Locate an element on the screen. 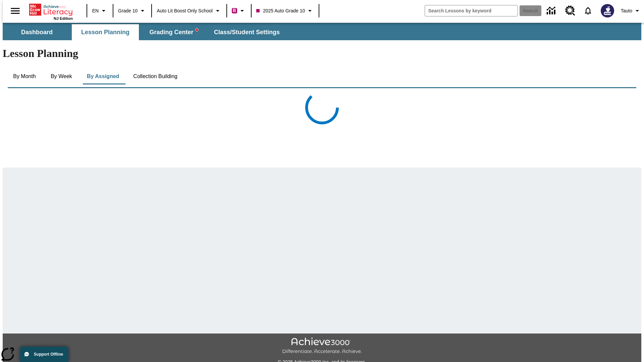 The height and width of the screenshot is (362, 644). img: Avatar is located at coordinates (608, 11).